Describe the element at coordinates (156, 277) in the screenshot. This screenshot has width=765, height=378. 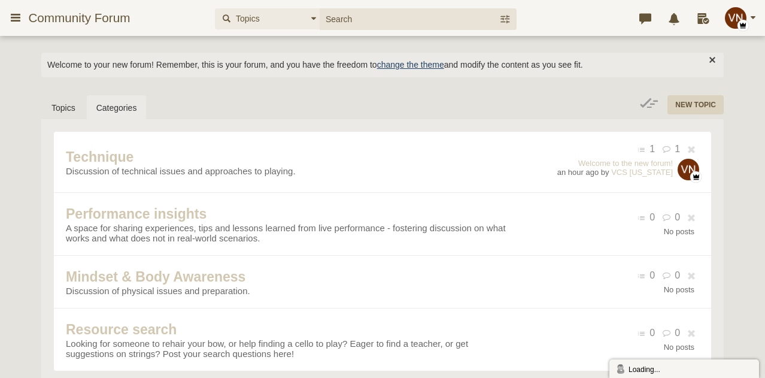
I see `span: Mindset & Body Awareness` at that location.